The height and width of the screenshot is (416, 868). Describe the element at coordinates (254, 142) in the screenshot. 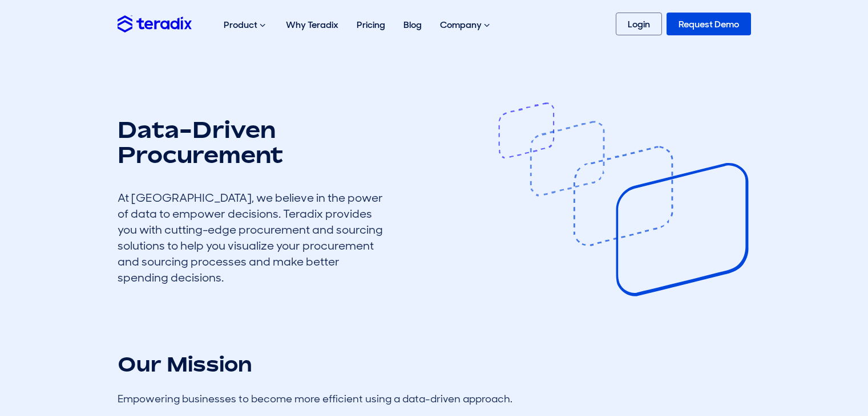

I see `h1: Data-Driven Procurement` at that location.